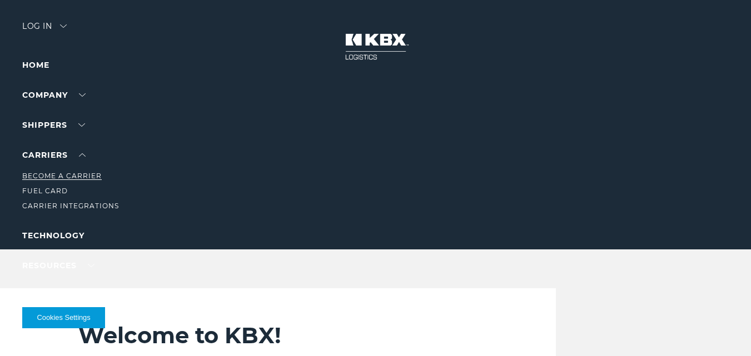  What do you see at coordinates (53, 125) in the screenshot?
I see `a: SHIPPERS` at bounding box center [53, 125].